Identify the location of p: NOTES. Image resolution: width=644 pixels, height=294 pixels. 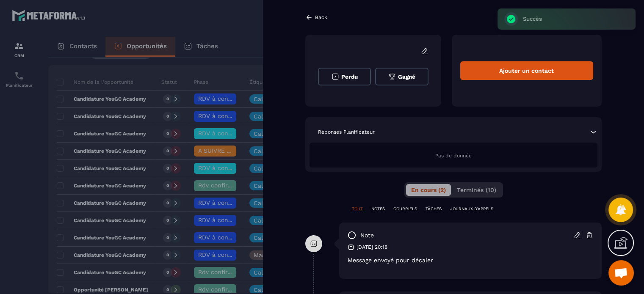
(378, 209).